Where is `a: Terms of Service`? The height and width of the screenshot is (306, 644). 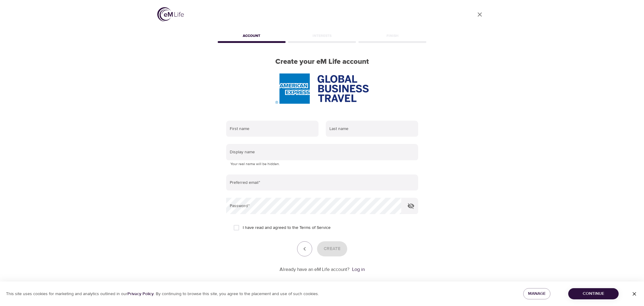 a: Terms of Service is located at coordinates (315, 228).